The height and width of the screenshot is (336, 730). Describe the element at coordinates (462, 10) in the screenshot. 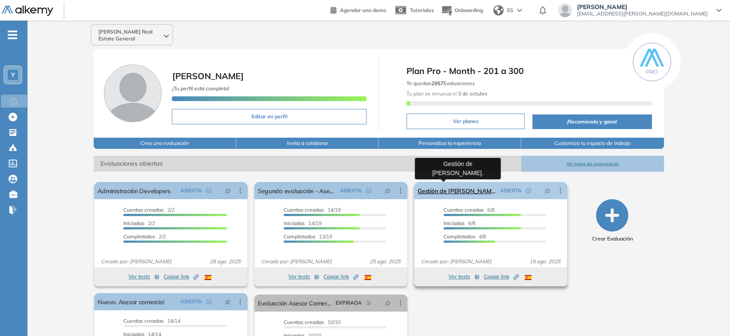

I see `button: Onboarding` at that location.